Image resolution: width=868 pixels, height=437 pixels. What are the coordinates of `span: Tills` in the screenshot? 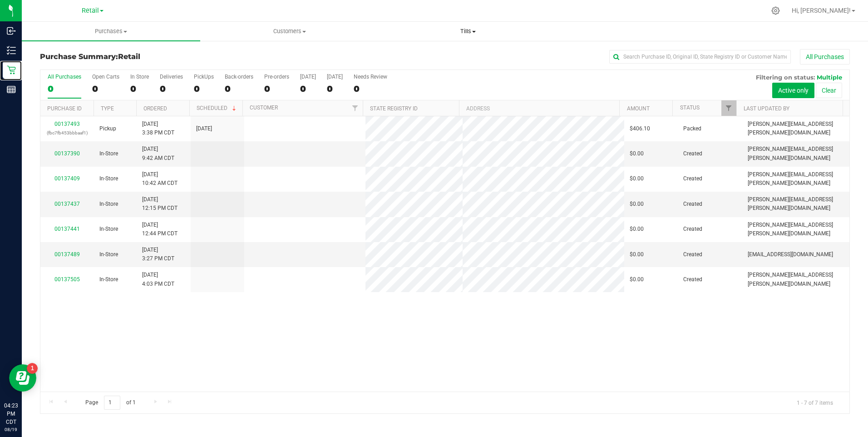 It's located at (468, 31).